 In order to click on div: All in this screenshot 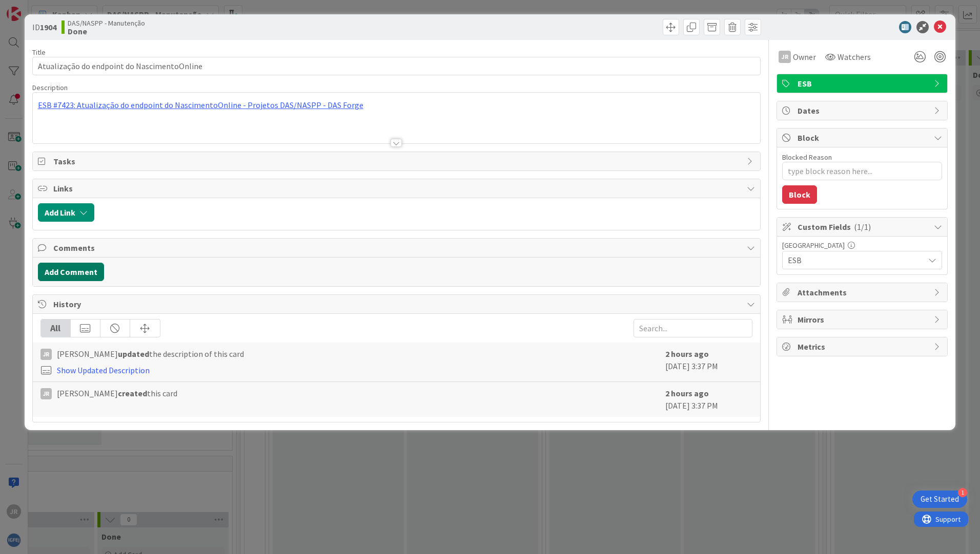, I will do `click(56, 328)`.